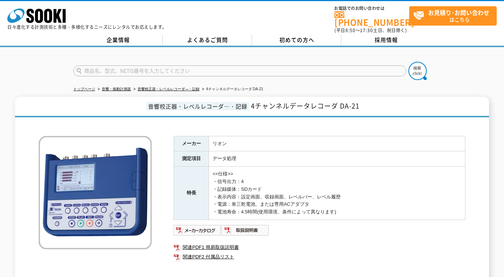  I want to click on img: btn_search.png, so click(418, 71).